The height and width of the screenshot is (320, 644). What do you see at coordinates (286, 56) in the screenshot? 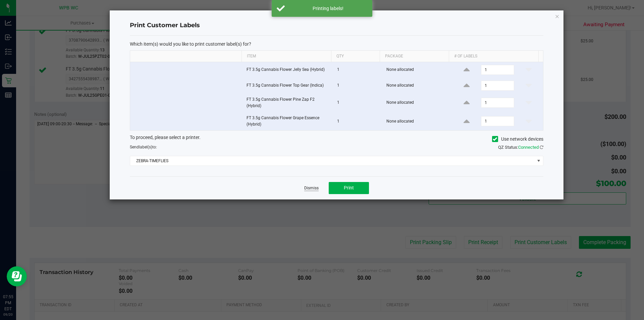
I see `th: Item` at bounding box center [286, 56].